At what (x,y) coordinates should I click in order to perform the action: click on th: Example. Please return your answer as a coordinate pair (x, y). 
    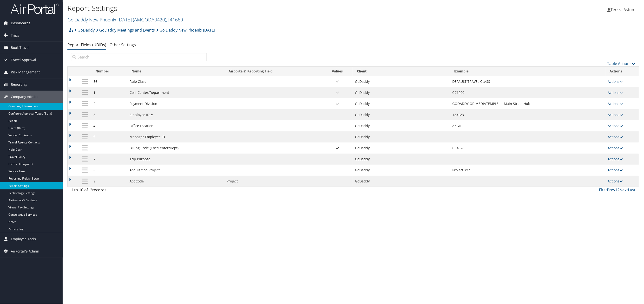
    Looking at the image, I should click on (528, 71).